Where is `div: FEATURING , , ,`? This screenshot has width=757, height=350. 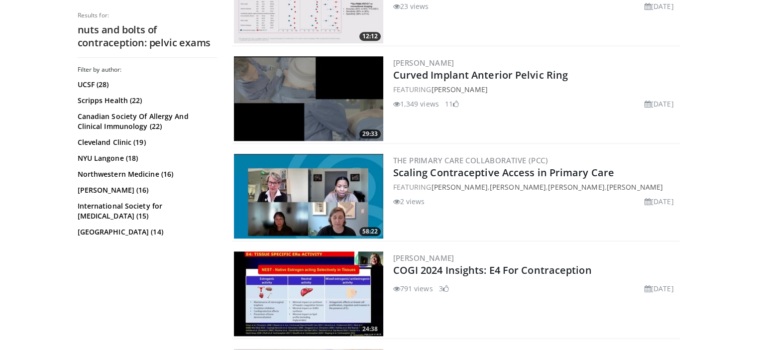
div: FEATURING , , , is located at coordinates (536, 187).